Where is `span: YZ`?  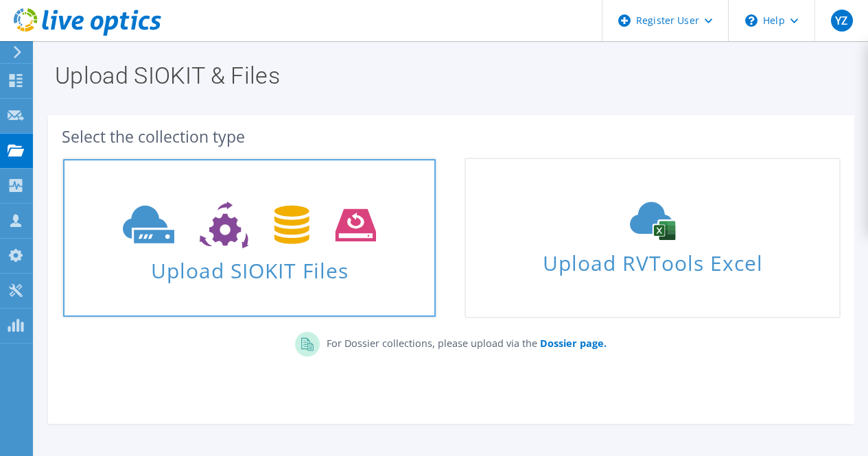
span: YZ is located at coordinates (842, 20).